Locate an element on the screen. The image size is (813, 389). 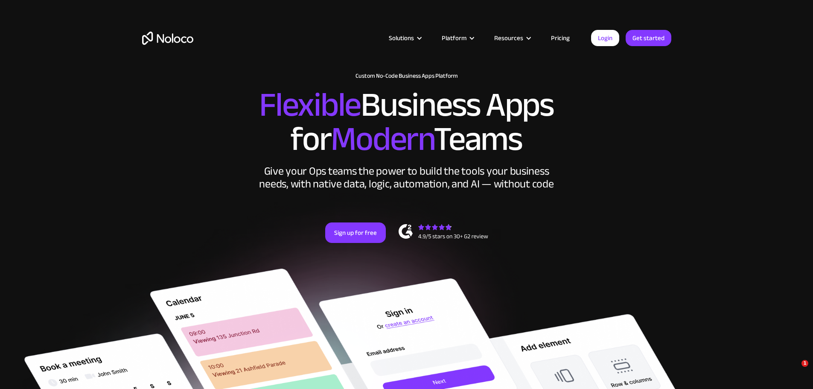
a: Sign up for free is located at coordinates (356, 233).